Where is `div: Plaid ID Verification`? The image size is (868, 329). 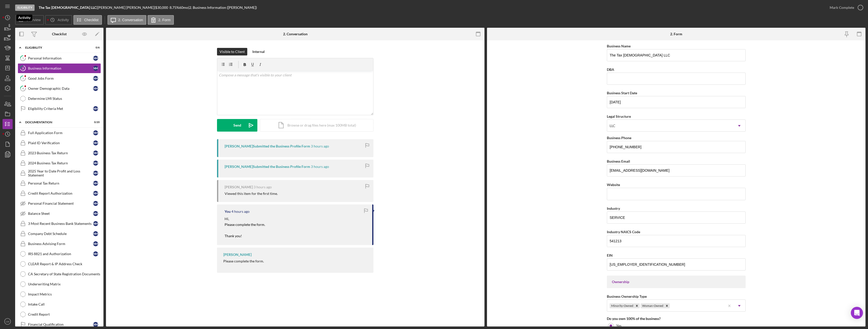 div: Plaid ID Verification is located at coordinates (61, 143).